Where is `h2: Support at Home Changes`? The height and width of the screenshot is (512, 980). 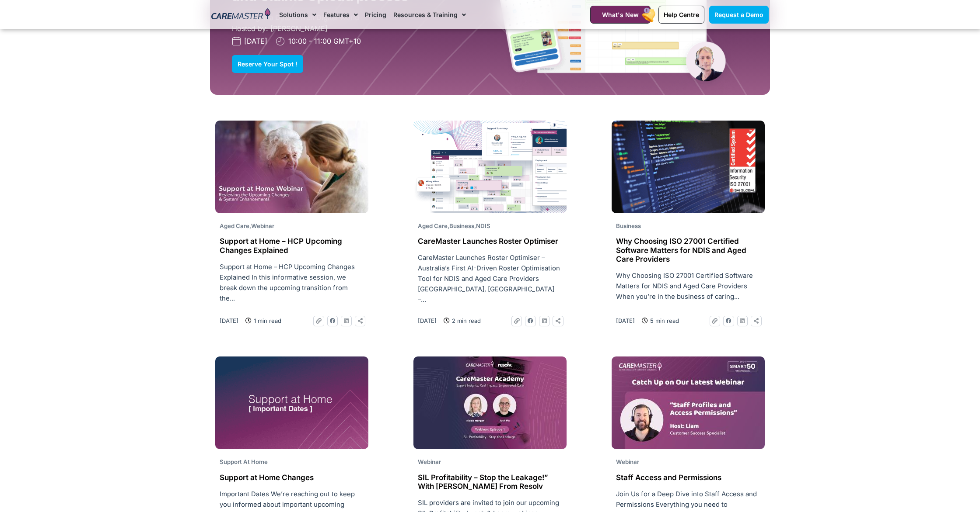 h2: Support at Home Changes is located at coordinates (292, 477).